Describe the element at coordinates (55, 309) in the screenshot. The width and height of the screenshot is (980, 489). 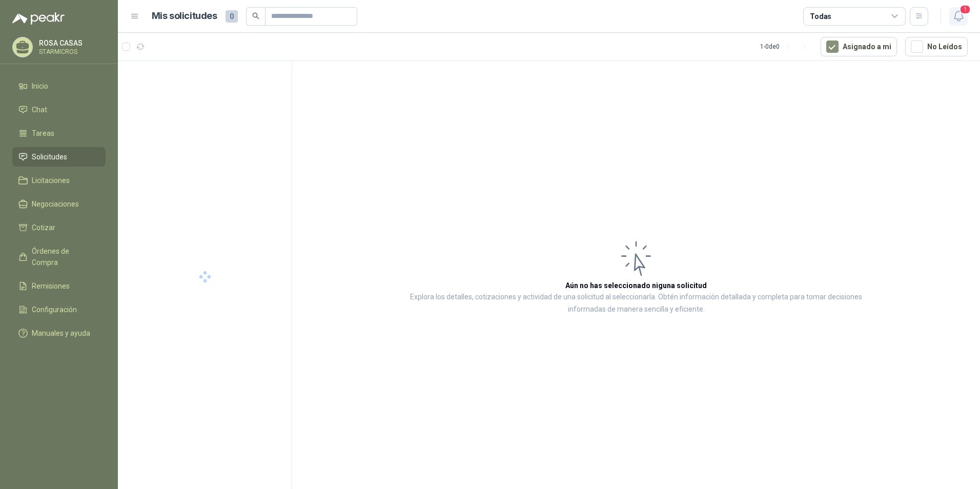
I see `span: Configuración` at that location.